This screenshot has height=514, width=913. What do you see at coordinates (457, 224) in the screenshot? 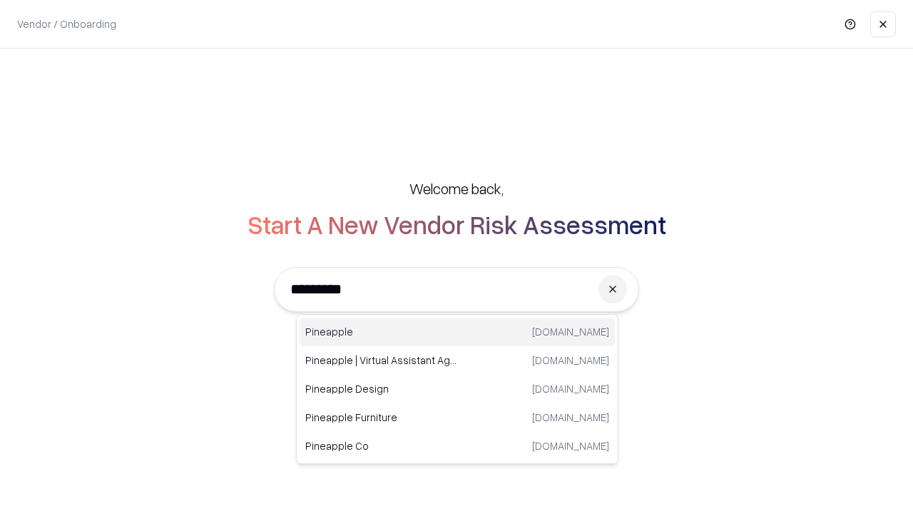
I see `h2: Start A New Vendor Risk Assessment` at bounding box center [457, 224].